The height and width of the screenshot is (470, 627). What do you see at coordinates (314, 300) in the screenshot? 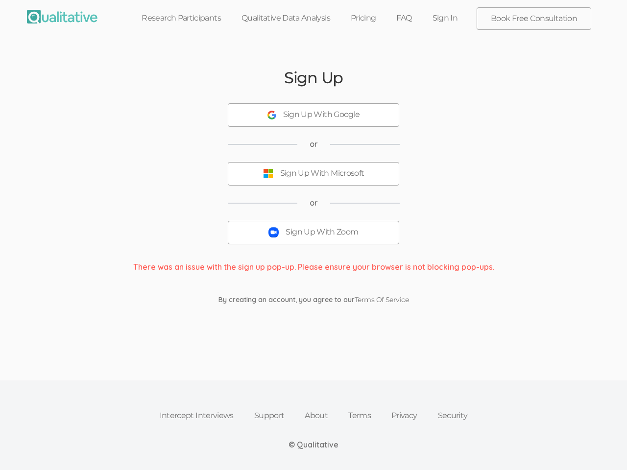
I see `div: By creating an account, you agree to our` at bounding box center [314, 300].